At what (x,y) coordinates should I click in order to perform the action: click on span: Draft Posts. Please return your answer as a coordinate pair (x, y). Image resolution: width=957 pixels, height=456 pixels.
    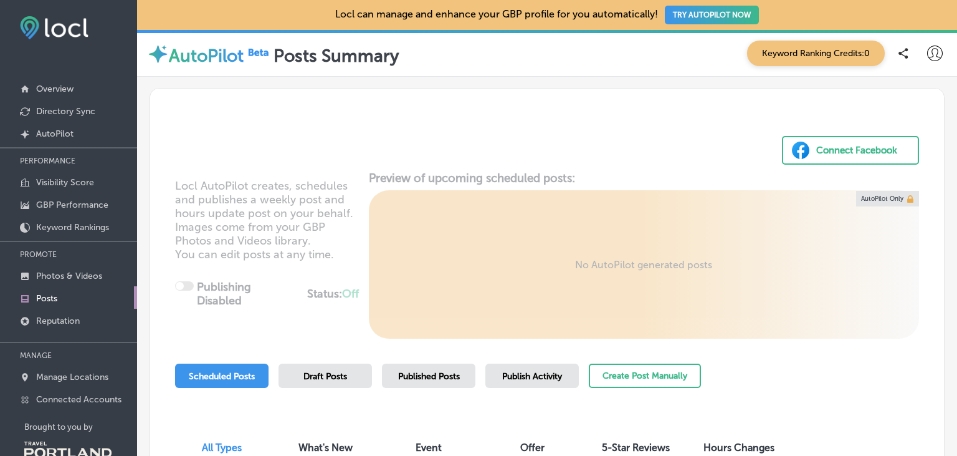
    Looking at the image, I should click on (325, 376).